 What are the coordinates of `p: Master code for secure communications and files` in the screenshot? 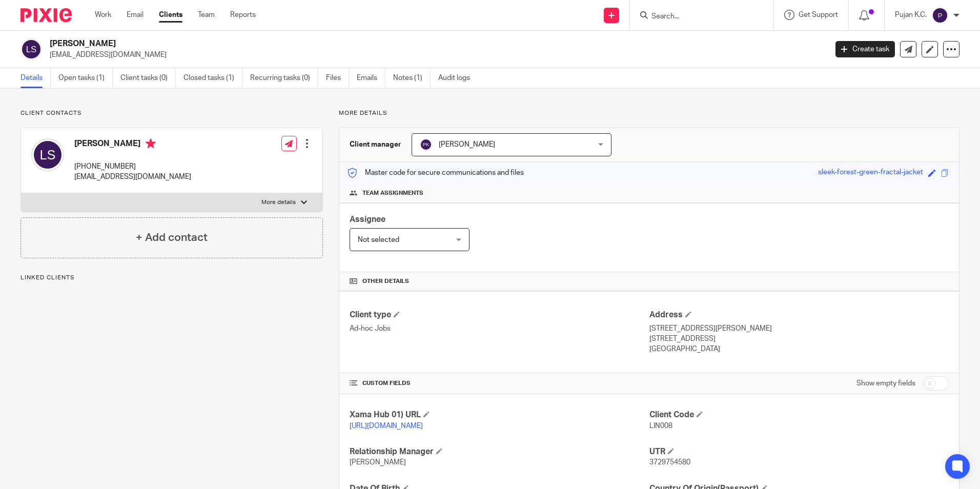 It's located at (435, 173).